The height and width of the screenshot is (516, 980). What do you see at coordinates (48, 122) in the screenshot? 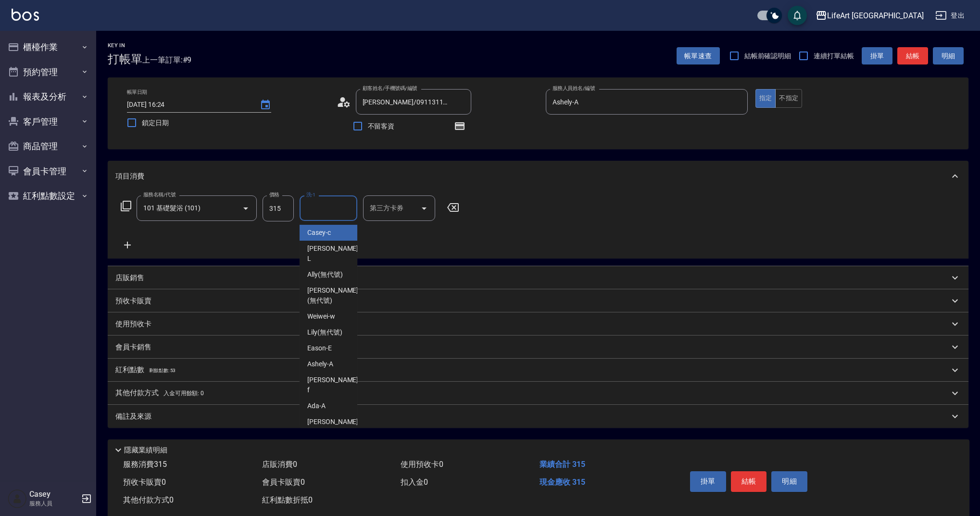
I see `button: 客戶管理` at bounding box center [48, 122].